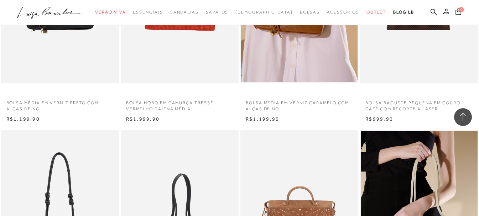 This screenshot has width=479, height=216. Describe the element at coordinates (376, 12) in the screenshot. I see `span: Outlet` at that location.